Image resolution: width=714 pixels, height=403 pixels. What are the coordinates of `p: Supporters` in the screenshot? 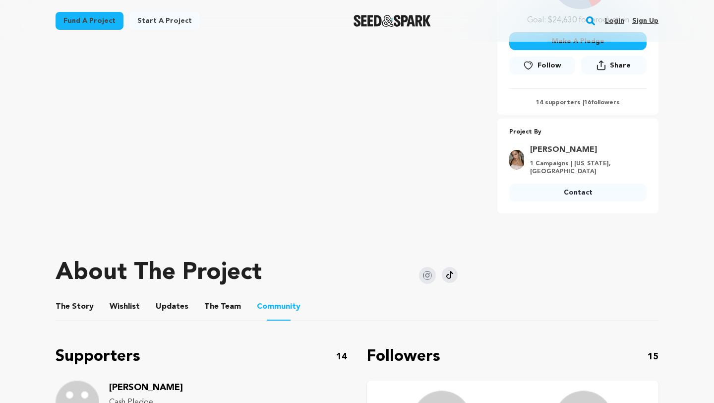 It's located at (98, 357).